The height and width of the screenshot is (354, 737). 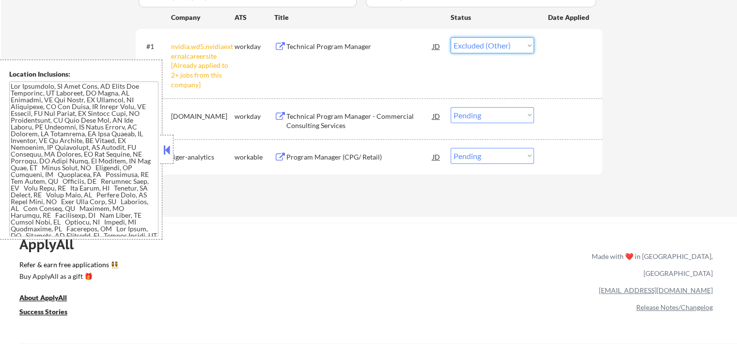 What do you see at coordinates (254, 157) in the screenshot?
I see `div: workable` at bounding box center [254, 157].